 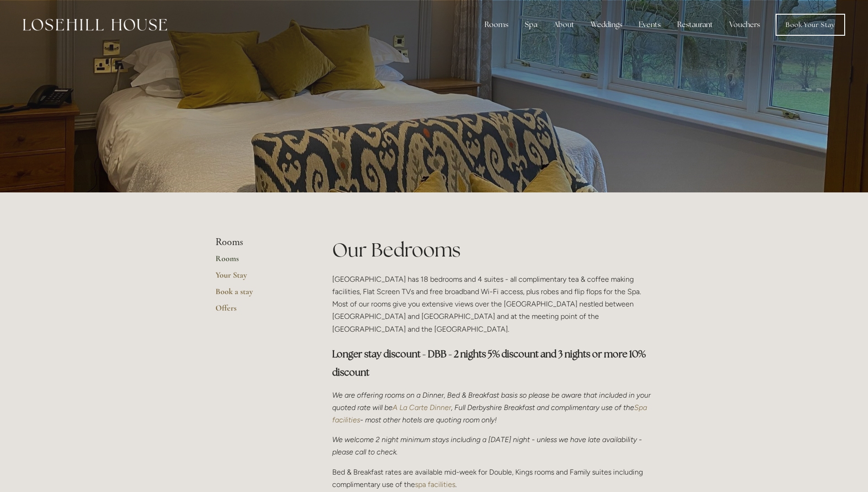 I want to click on a: spa facilities, so click(x=435, y=484).